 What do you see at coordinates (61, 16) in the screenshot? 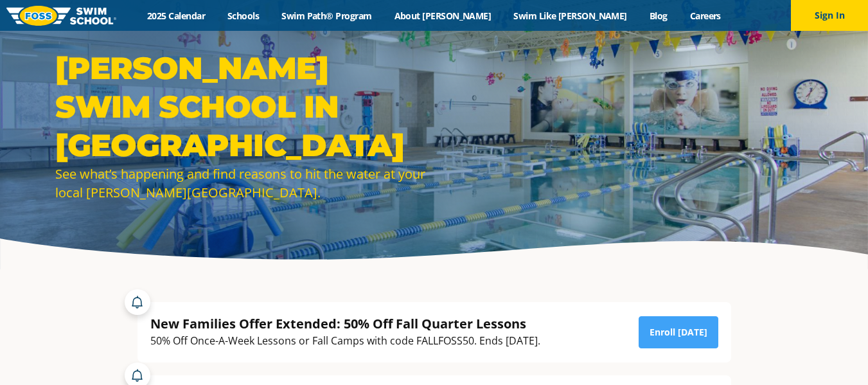
I see `img: FOSS Swim School Logo` at bounding box center [61, 16].